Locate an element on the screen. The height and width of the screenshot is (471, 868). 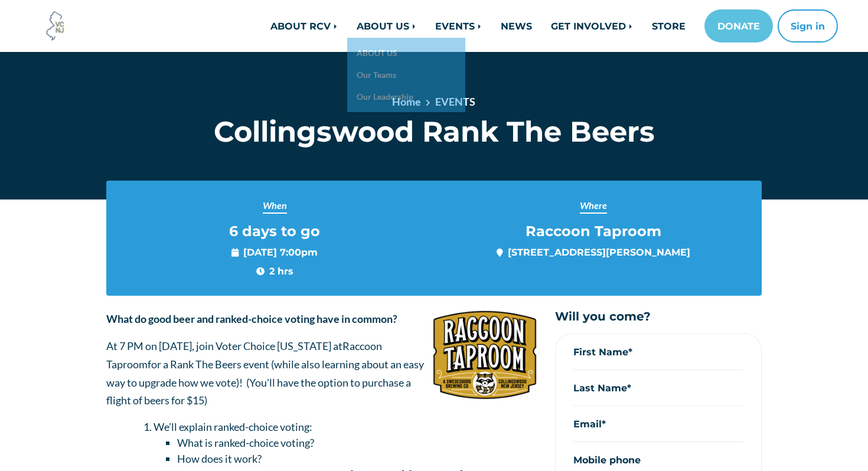
span: ou'll have the option to purchase a flight of beers for $15) is located at coordinates (259, 391).